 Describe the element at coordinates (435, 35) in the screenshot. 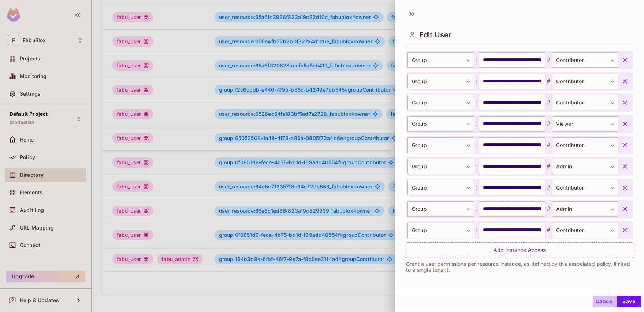

I see `span: Edit User` at that location.